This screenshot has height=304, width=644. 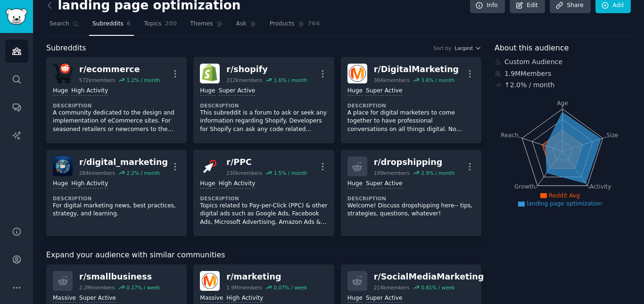 I want to click on tspan: Reach, so click(x=509, y=135).